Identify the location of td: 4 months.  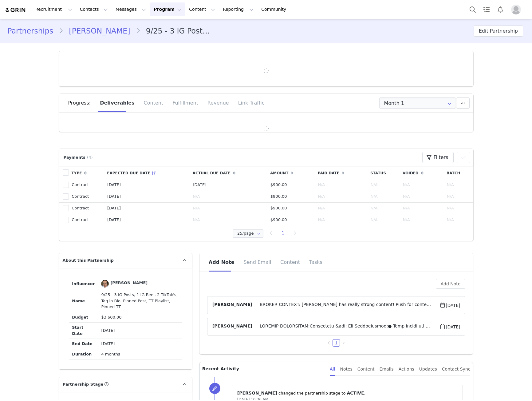
(140, 354).